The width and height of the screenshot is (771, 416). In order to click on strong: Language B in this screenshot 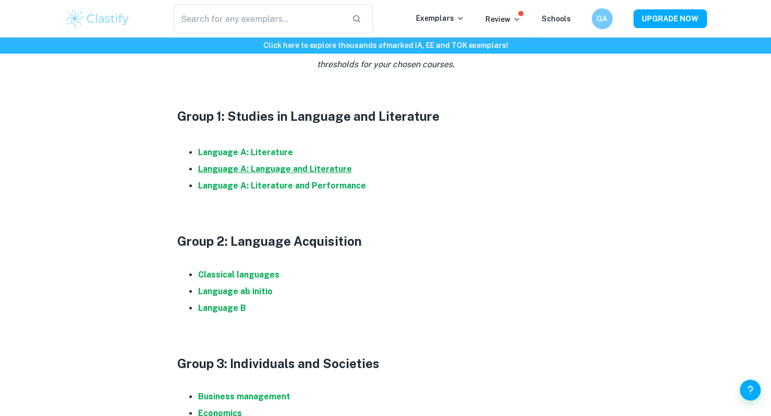, I will do `click(222, 308)`.